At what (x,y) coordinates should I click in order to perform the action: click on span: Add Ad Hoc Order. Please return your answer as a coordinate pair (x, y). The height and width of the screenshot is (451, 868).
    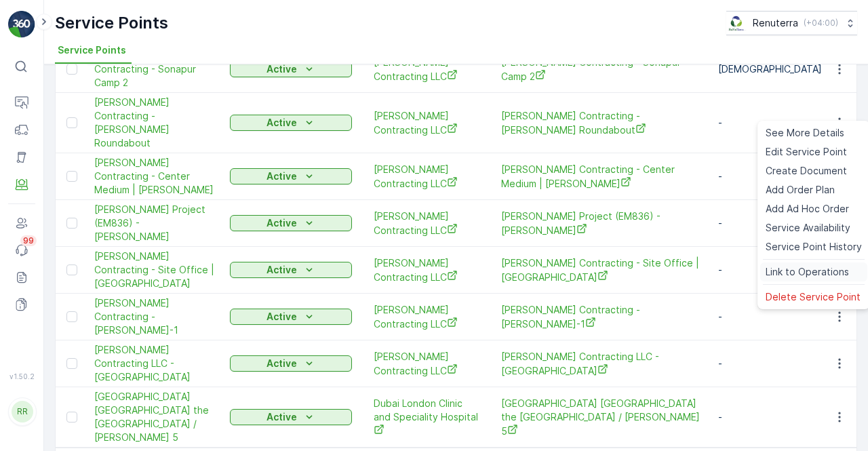
    Looking at the image, I should click on (807, 209).